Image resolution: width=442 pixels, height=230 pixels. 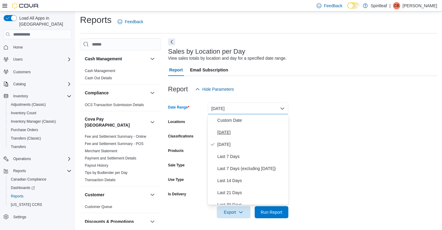 What do you see at coordinates (176, 179) in the screenshot?
I see `label: Use Type` at bounding box center [176, 179].